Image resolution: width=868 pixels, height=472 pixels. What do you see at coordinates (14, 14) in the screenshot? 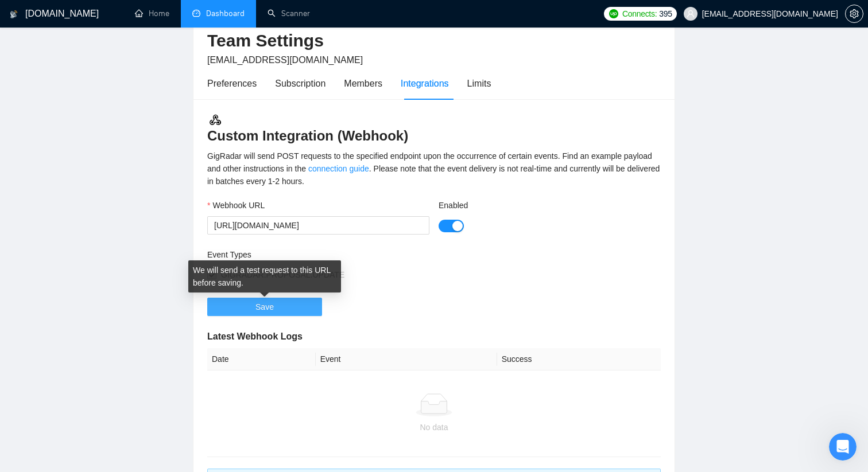
I see `img: logo` at bounding box center [14, 14].